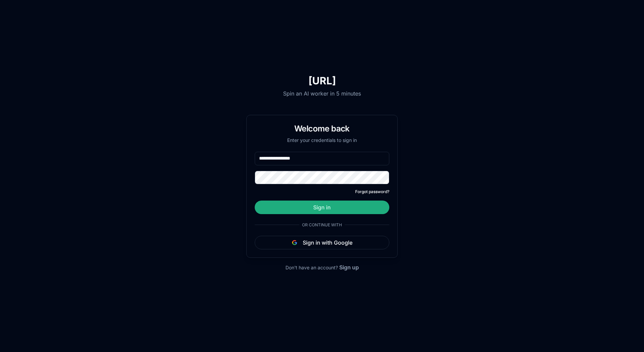  Describe the element at coordinates (322, 207) in the screenshot. I see `button: Sign in` at that location.